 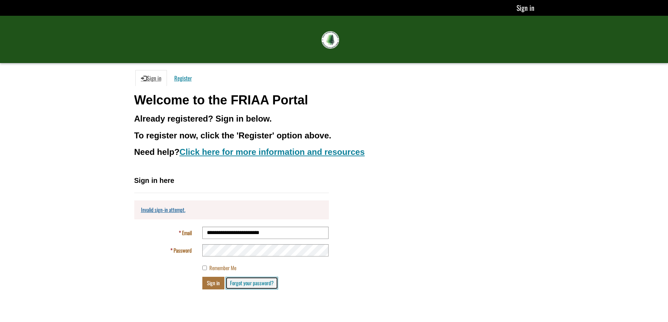 What do you see at coordinates (154, 181) in the screenshot?
I see `span: Sign in here` at bounding box center [154, 181].